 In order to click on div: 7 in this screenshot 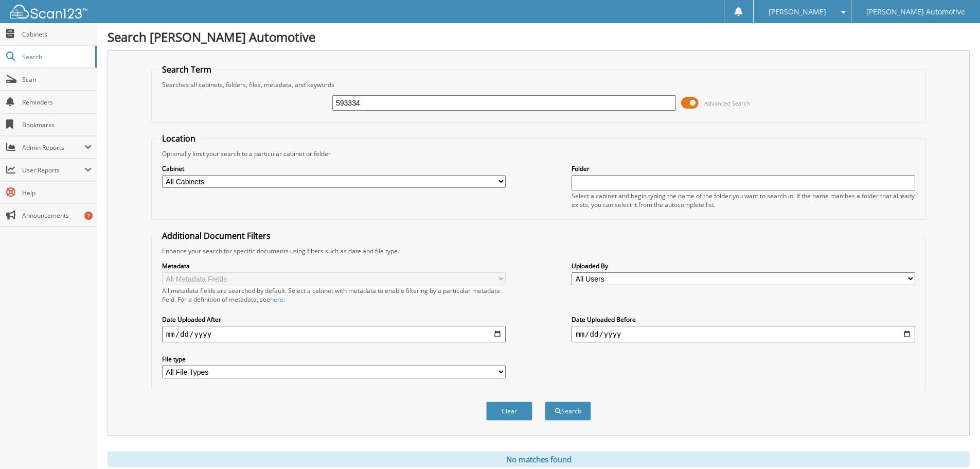, I will do `click(88, 216)`.